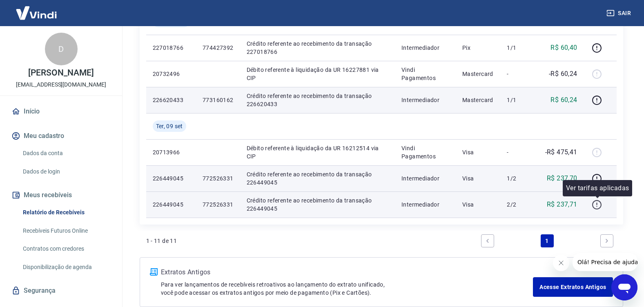  Describe the element at coordinates (169, 126) in the screenshot. I see `span: Ter, 09 set` at that location.